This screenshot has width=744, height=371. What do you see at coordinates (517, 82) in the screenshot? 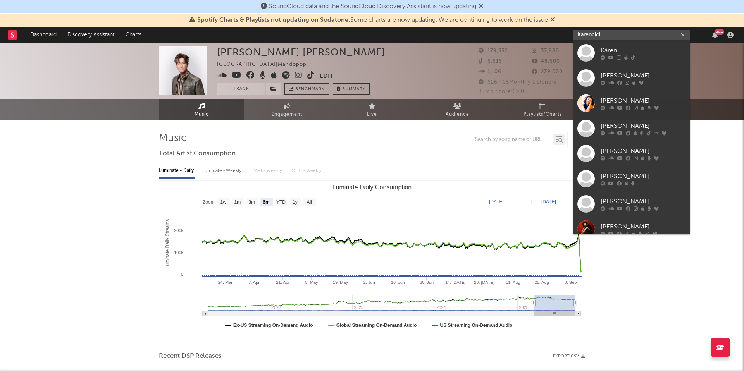
I see `span: 626,405 Monthly Listeners` at bounding box center [517, 82].